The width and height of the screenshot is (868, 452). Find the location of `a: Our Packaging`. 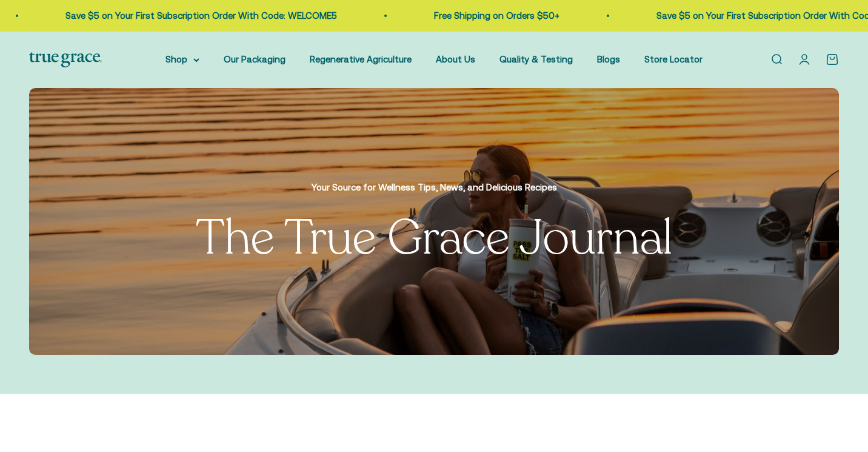

a: Our Packaging is located at coordinates (254, 59).